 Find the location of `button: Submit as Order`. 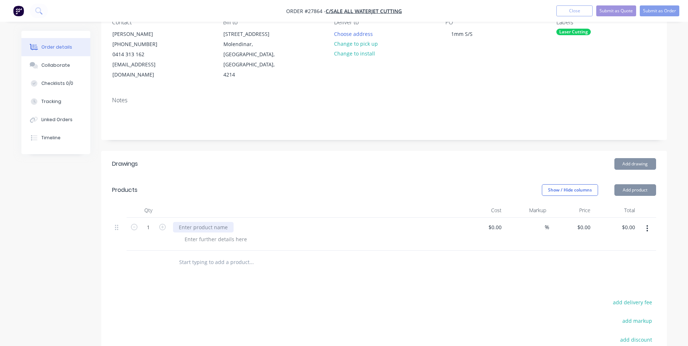

button: Submit as Order is located at coordinates (660, 11).